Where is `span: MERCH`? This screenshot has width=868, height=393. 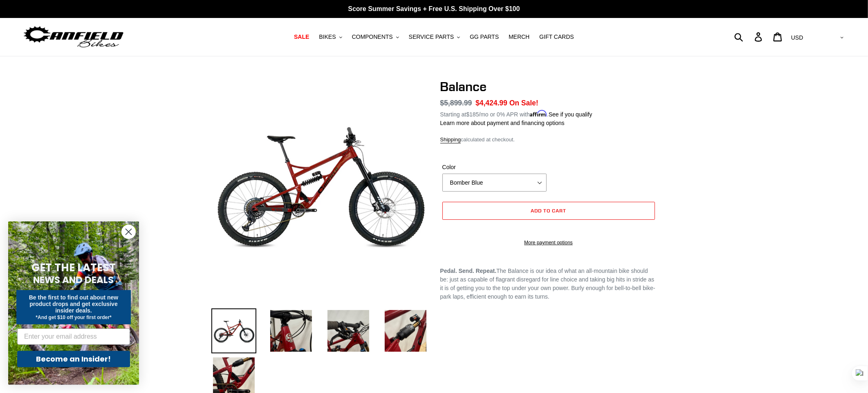
span: MERCH is located at coordinates (518, 37).